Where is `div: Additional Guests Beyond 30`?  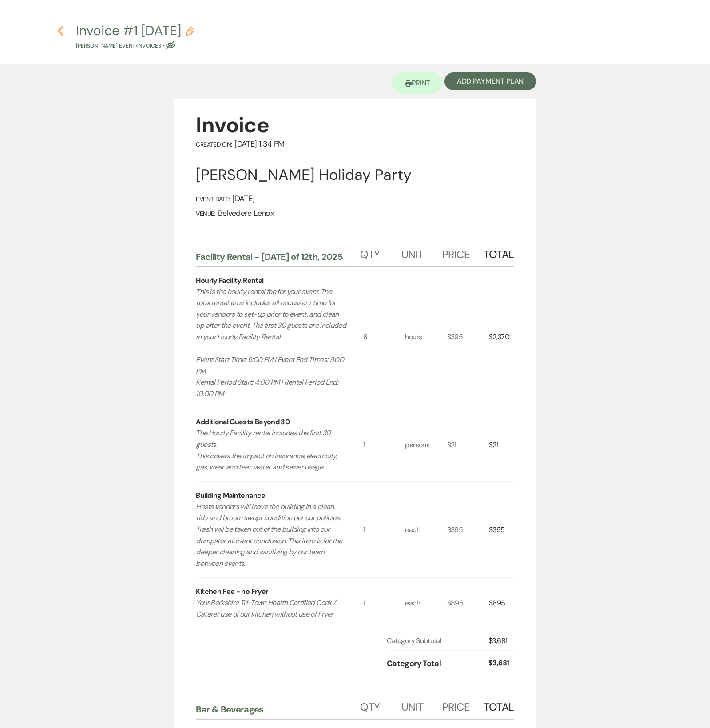
div: Additional Guests Beyond 30 is located at coordinates (243, 422).